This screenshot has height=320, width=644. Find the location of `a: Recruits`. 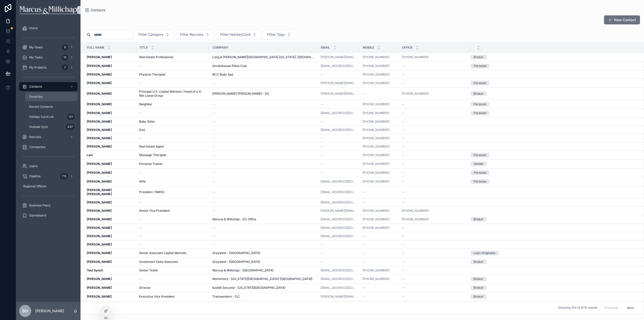

a: Recruits is located at coordinates (48, 137).